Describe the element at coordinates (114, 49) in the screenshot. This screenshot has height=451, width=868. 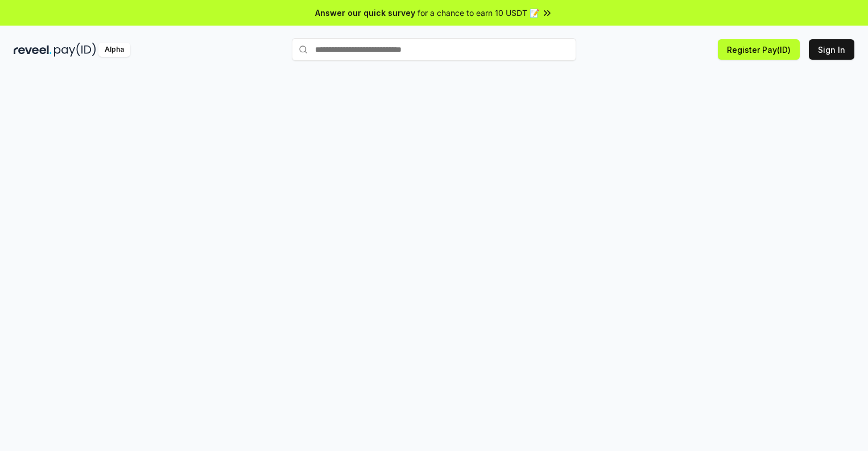
I see `div: Alpha` at that location.